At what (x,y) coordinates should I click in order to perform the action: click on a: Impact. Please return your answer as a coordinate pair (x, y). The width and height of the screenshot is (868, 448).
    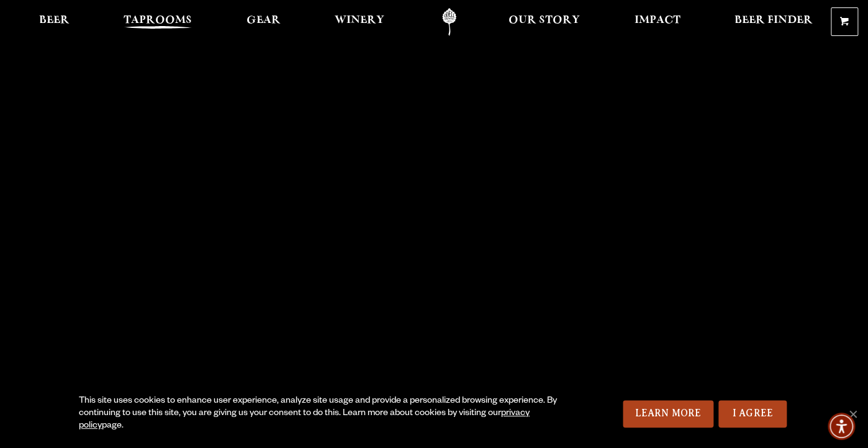
    Looking at the image, I should click on (658, 22).